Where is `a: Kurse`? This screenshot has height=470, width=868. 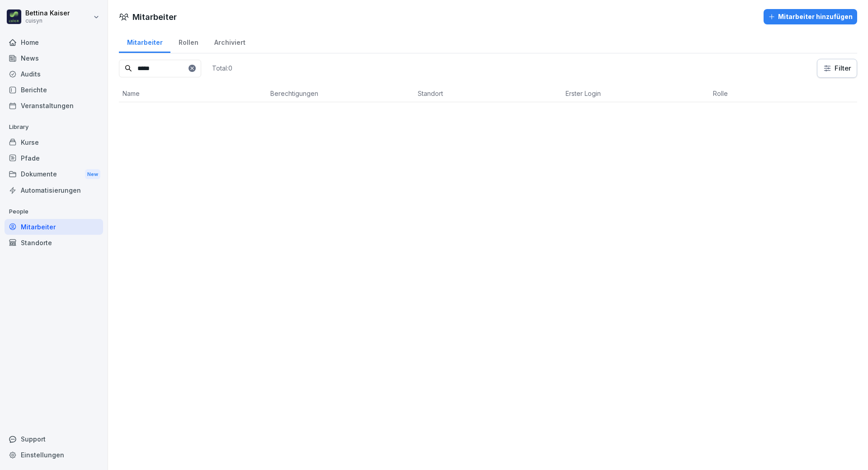
a: Kurse is located at coordinates (54, 142).